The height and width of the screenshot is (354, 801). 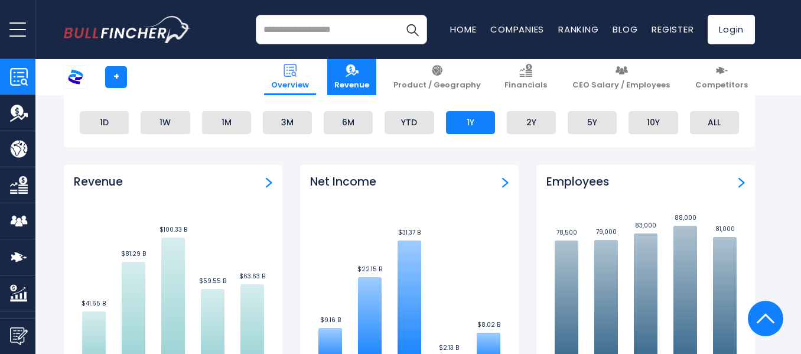 What do you see at coordinates (290, 85) in the screenshot?
I see `span: Overview` at bounding box center [290, 85].